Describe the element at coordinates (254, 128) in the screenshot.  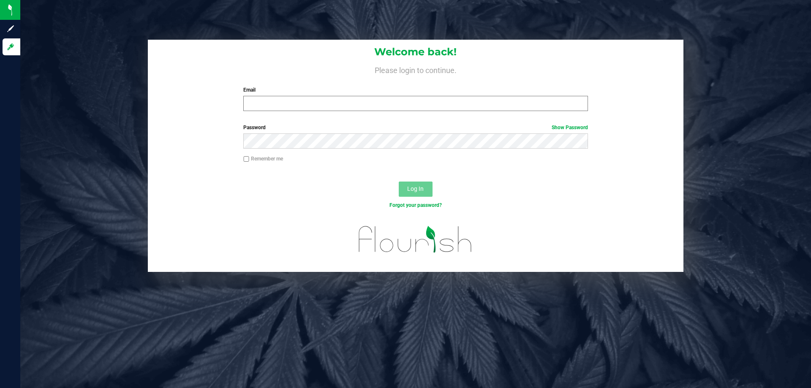
I see `span: Password` at that location.